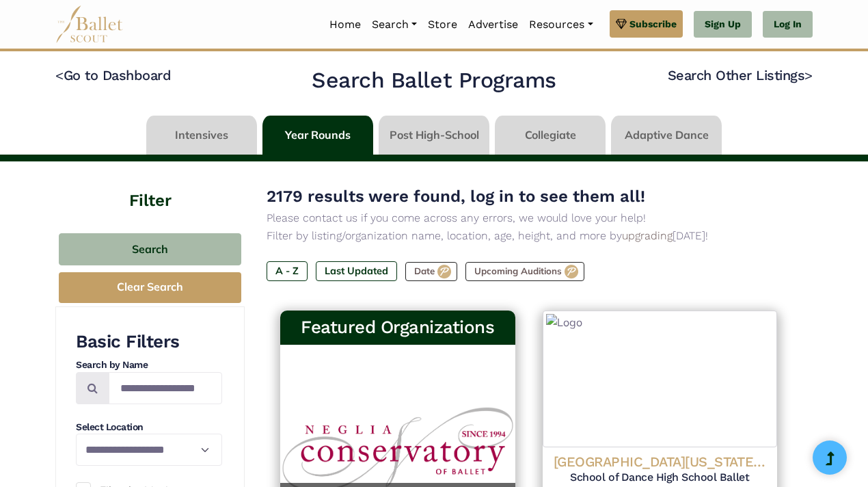  Describe the element at coordinates (787, 24) in the screenshot. I see `a: Log In` at that location.